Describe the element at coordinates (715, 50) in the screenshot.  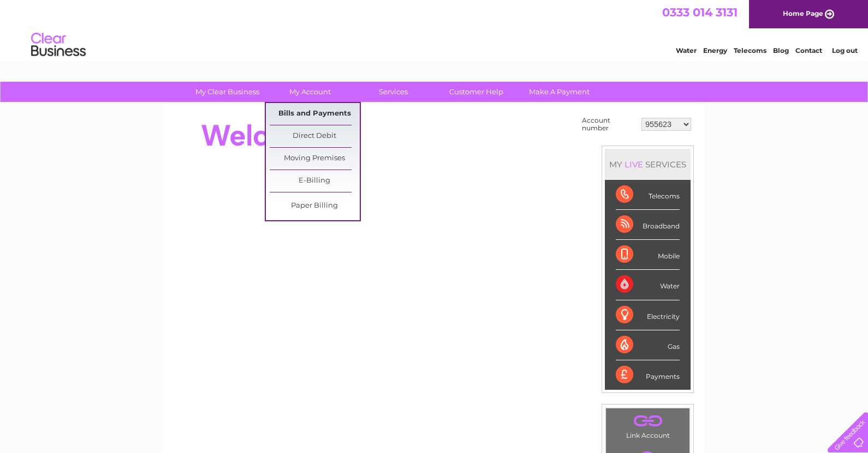
I see `a: Energy` at that location.